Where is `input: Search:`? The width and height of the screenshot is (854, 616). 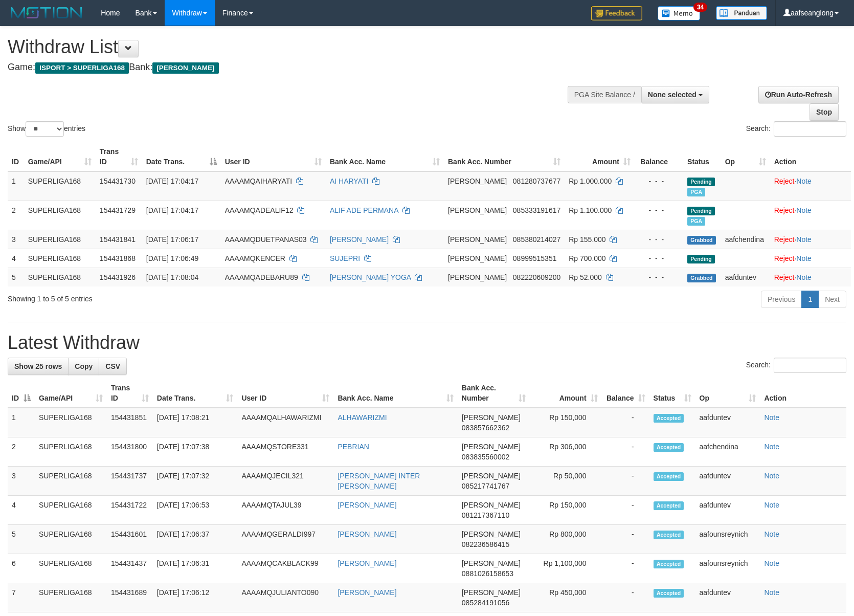 input: Search: is located at coordinates (810, 365).